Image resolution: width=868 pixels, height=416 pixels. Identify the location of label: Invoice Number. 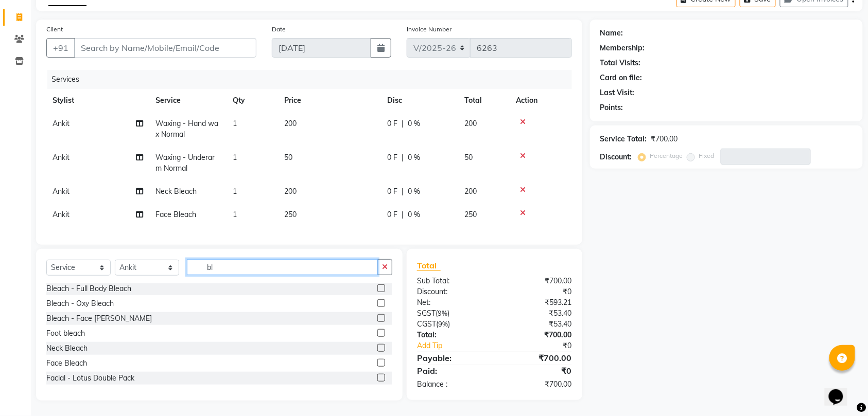
(428, 29).